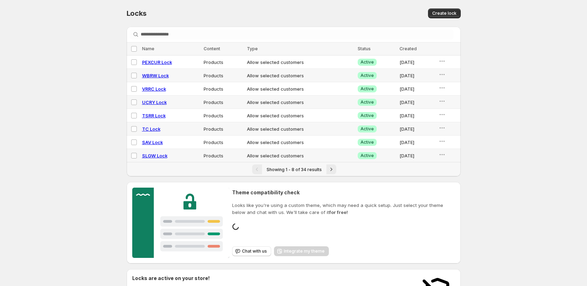  What do you see at coordinates (156, 76) in the screenshot?
I see `span: WBRW Lock` at bounding box center [156, 76].